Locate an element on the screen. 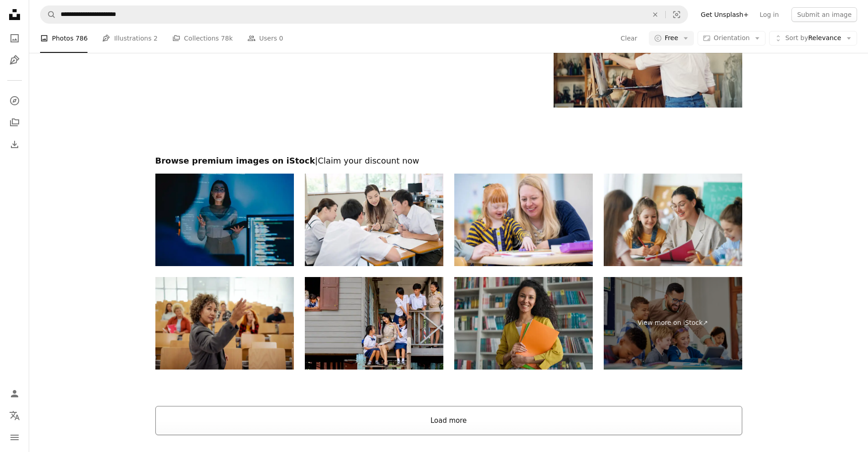 This screenshot has width=868, height=452. a: Collections is located at coordinates (15, 122).